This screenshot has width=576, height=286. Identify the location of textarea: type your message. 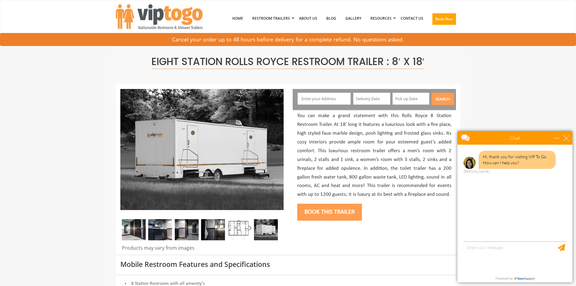
(61, 130).